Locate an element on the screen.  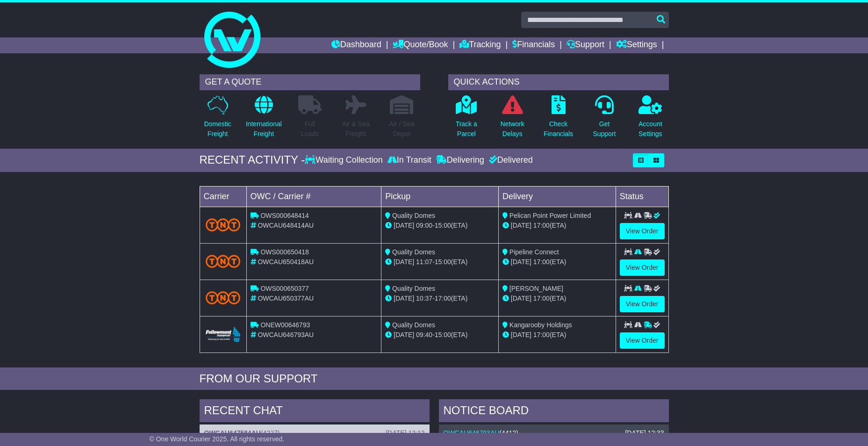
a: GetSupport is located at coordinates (604, 119).